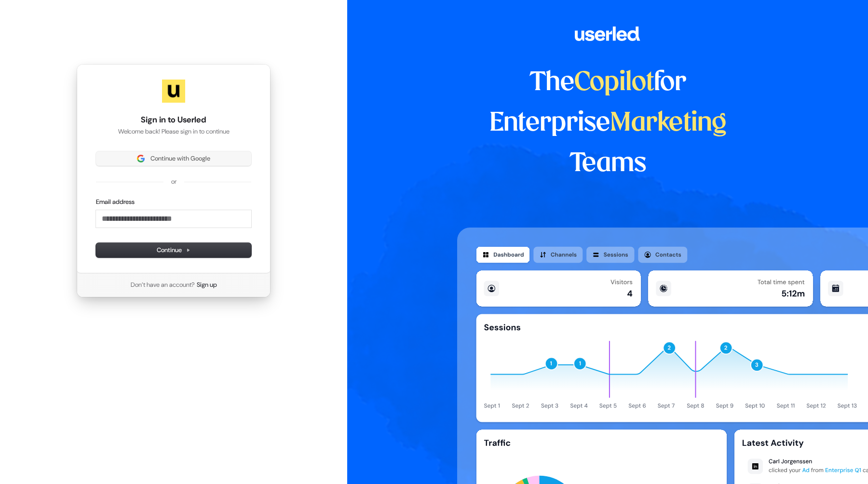 This screenshot has width=868, height=484. What do you see at coordinates (608, 123) in the screenshot?
I see `h1: The for Enterprise Teams` at bounding box center [608, 123].